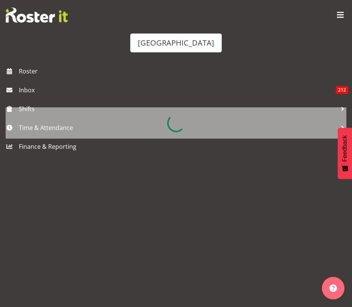 This screenshot has width=352, height=307. Describe the element at coordinates (178, 109) in the screenshot. I see `span: Shifts` at that location.